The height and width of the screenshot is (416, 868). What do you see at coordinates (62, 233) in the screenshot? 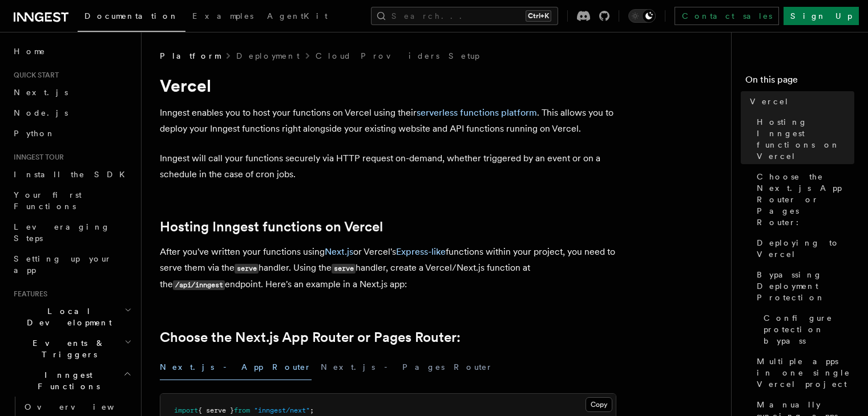
I see `span: Leveraging Steps` at bounding box center [62, 233].